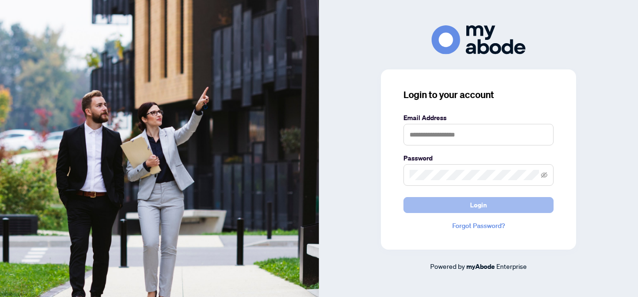  Describe the element at coordinates (479, 118) in the screenshot. I see `label: Email Address` at that location.